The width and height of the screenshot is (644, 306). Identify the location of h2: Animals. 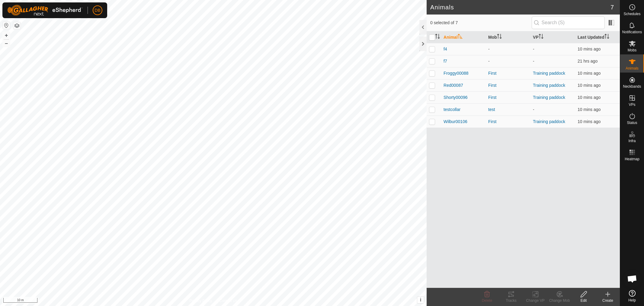
(520, 7).